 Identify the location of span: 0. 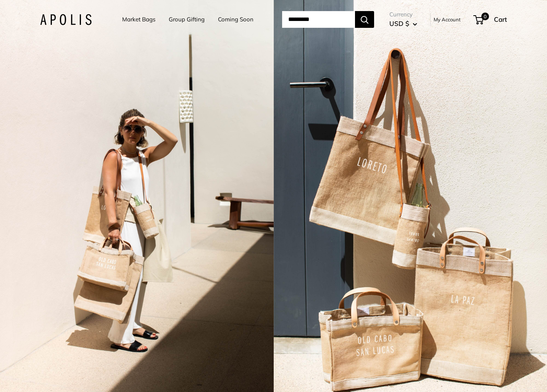
(485, 16).